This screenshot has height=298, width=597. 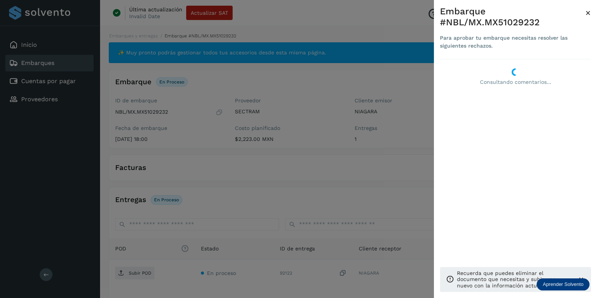 What do you see at coordinates (516, 82) in the screenshot?
I see `p: Consultando comentarios...` at bounding box center [516, 82].